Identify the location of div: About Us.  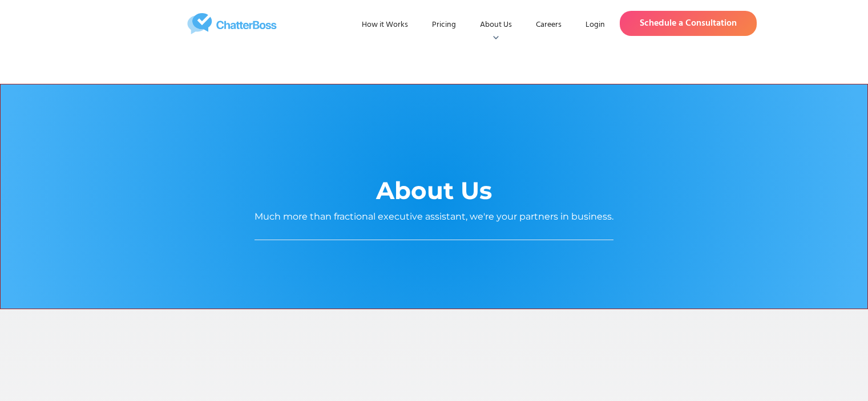
(496, 25).